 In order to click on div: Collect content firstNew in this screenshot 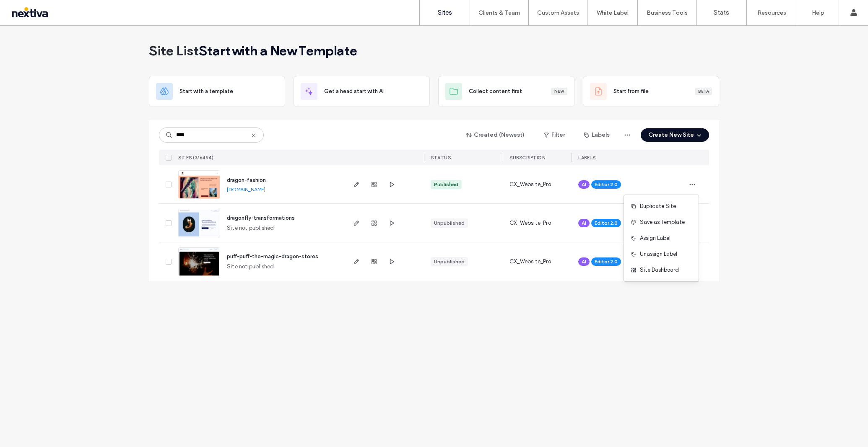, I will do `click(506, 91)`.